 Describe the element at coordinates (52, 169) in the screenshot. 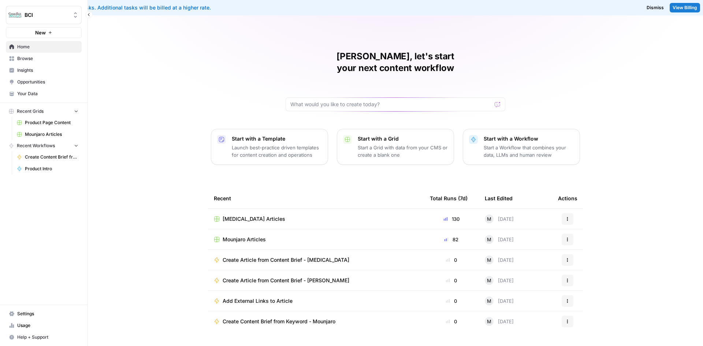

I see `span: Product Intro` at that location.